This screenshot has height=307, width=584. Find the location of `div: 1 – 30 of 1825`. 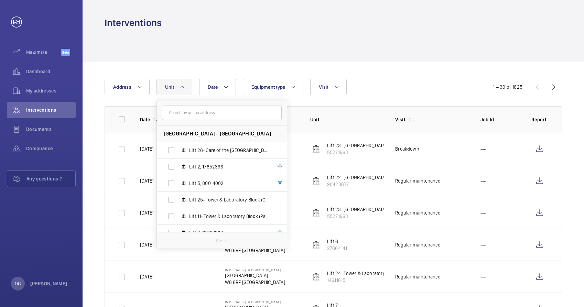

div: 1 – 30 of 1825 is located at coordinates (508, 87).